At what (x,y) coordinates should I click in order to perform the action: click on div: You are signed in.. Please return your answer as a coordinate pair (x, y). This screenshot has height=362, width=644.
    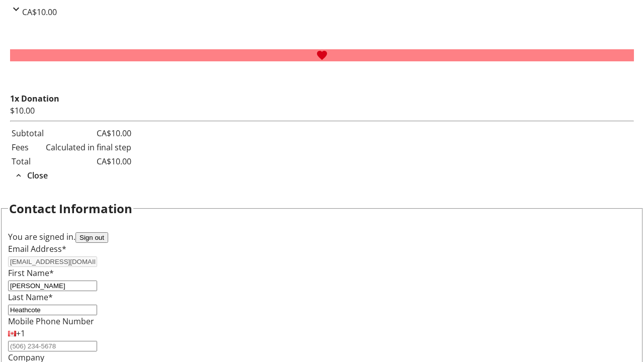
    Looking at the image, I should click on (322, 237).